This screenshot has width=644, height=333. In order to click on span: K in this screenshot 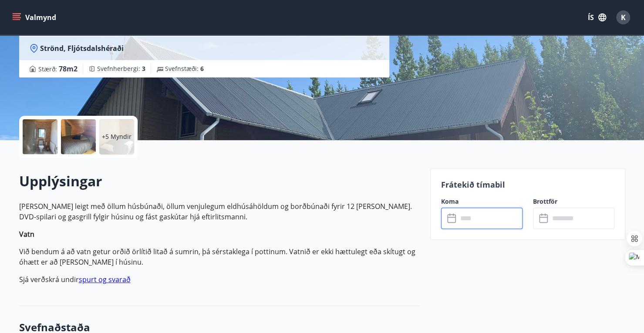, I will do `click(623, 17)`.